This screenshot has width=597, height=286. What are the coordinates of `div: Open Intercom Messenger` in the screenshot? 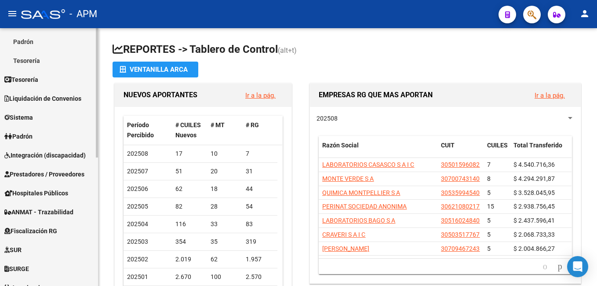 It's located at (577, 266).